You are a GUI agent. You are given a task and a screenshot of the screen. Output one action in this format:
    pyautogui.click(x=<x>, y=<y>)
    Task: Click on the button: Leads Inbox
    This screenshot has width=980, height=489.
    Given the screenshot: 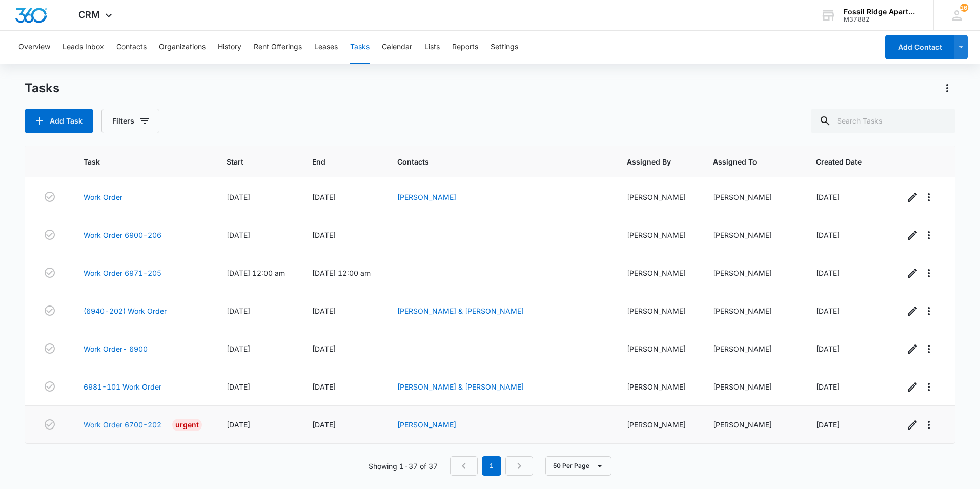 What is the action you would take?
    pyautogui.click(x=83, y=47)
    